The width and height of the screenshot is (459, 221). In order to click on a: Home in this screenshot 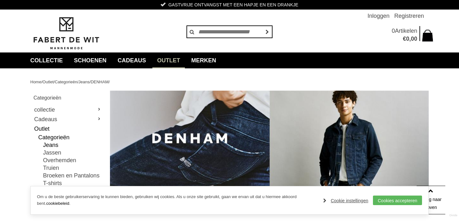, I will do `click(36, 82)`.